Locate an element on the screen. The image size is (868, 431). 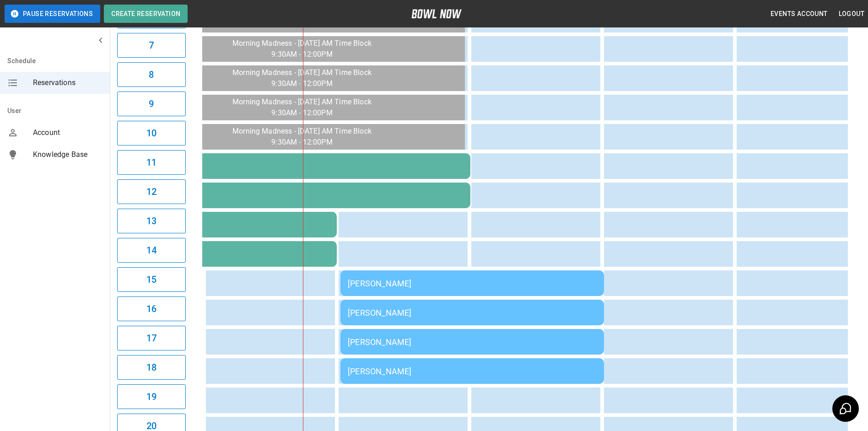
button: 19 is located at coordinates (152, 397).